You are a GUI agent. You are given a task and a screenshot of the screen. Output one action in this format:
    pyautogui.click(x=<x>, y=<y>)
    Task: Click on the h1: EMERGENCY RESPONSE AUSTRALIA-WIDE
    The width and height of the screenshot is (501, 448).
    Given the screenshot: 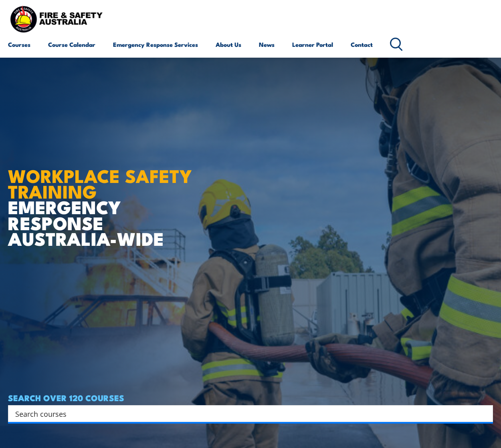 What is the action you would take?
    pyautogui.click(x=106, y=197)
    